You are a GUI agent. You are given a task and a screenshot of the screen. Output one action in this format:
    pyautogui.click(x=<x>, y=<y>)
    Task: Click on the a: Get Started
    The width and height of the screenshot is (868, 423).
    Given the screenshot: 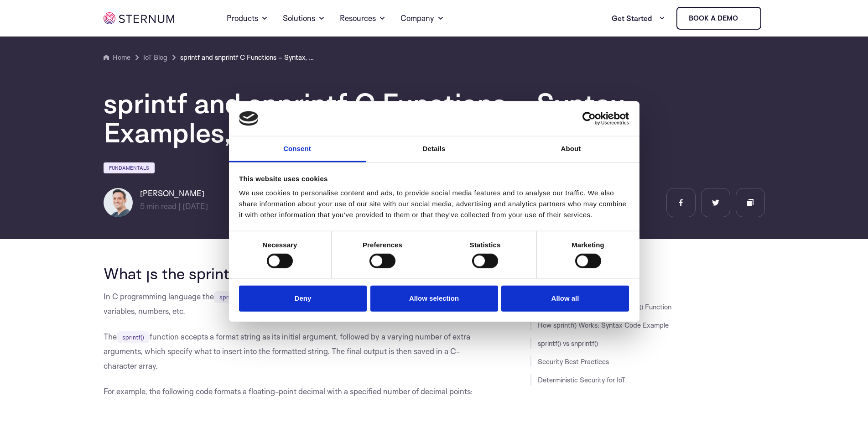 What is the action you would take?
    pyautogui.click(x=639, y=18)
    